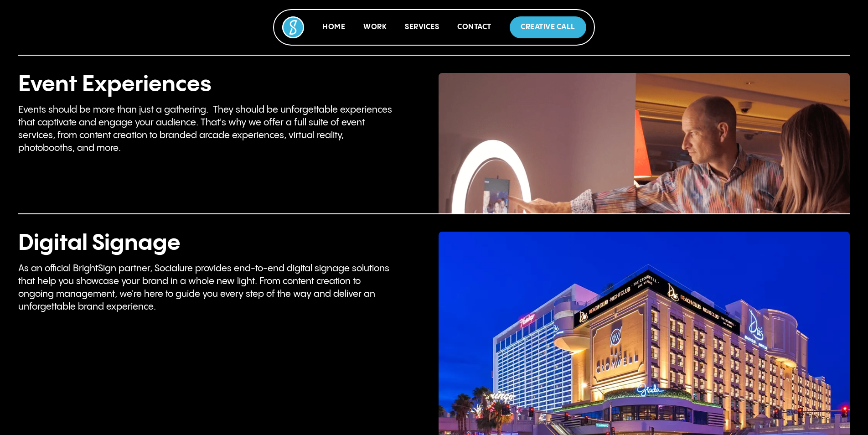  Describe the element at coordinates (205, 85) in the screenshot. I see `h3: Event Experiences` at that location.